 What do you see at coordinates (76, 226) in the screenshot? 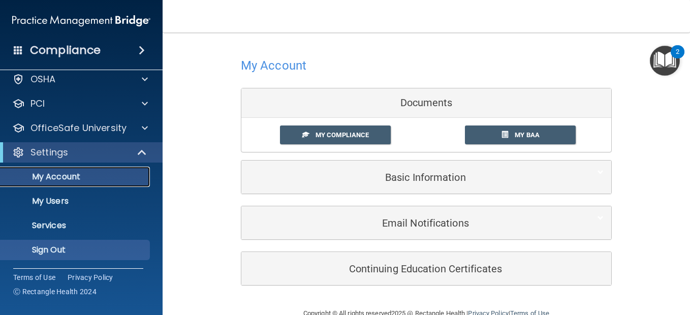
I see `p: Services` at bounding box center [76, 226].